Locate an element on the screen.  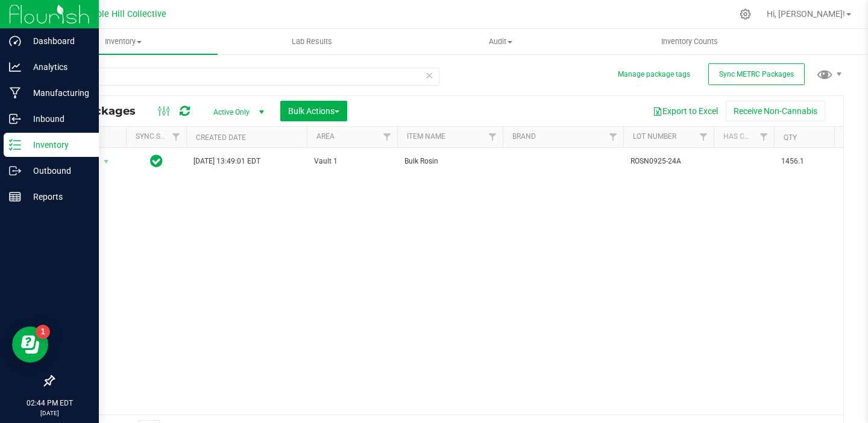
span: Vault 1 is located at coordinates (352, 161).